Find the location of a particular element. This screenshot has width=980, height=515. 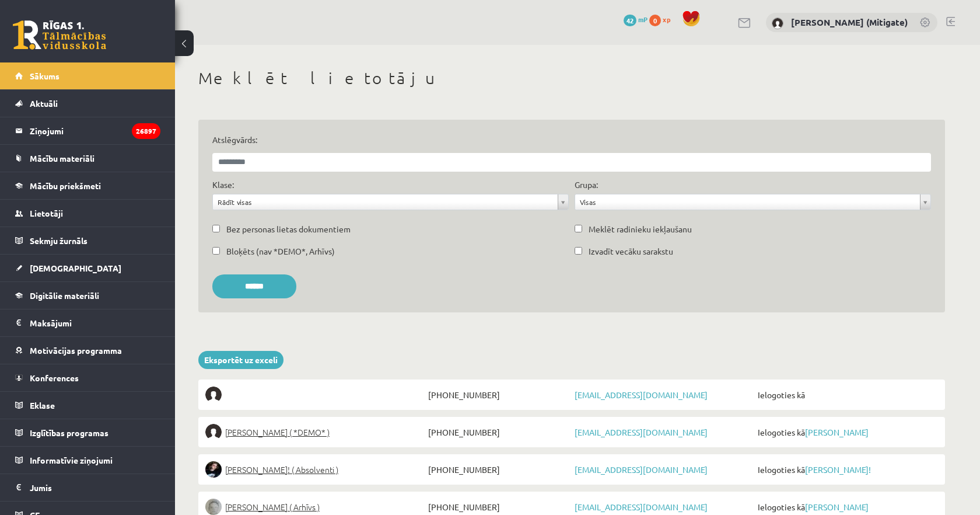

span: Lietotāji is located at coordinates (46, 213).